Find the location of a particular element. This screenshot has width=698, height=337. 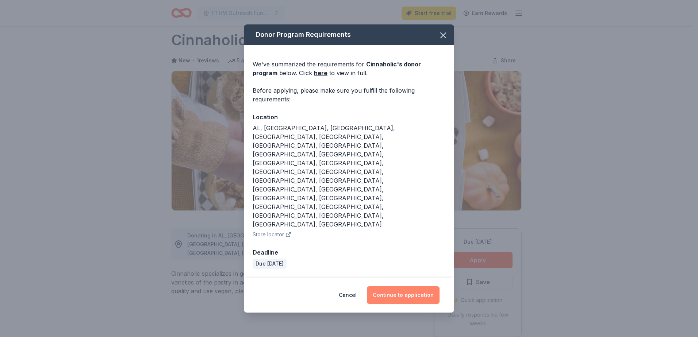

a: here is located at coordinates (321, 73).